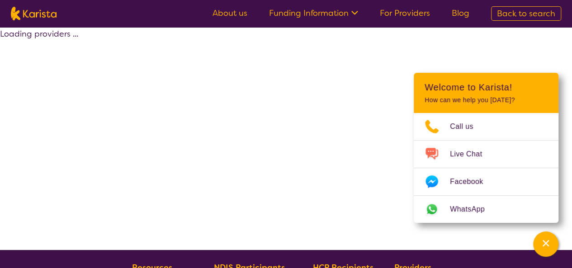 This screenshot has width=572, height=268. Describe the element at coordinates (526, 14) in the screenshot. I see `span: Back to search` at that location.